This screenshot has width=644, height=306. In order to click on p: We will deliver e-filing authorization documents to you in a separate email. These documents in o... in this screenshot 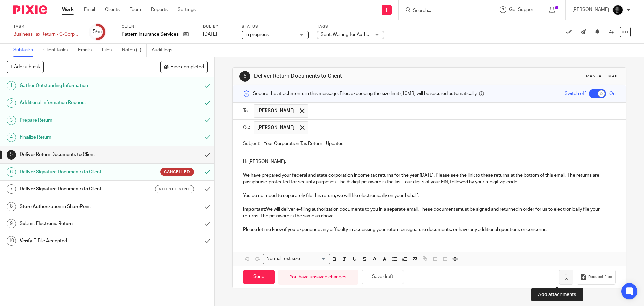, I will do `click(429, 213)`.